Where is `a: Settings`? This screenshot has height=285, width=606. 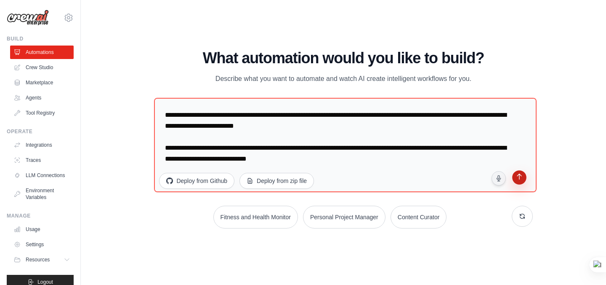 a: Settings is located at coordinates (42, 244).